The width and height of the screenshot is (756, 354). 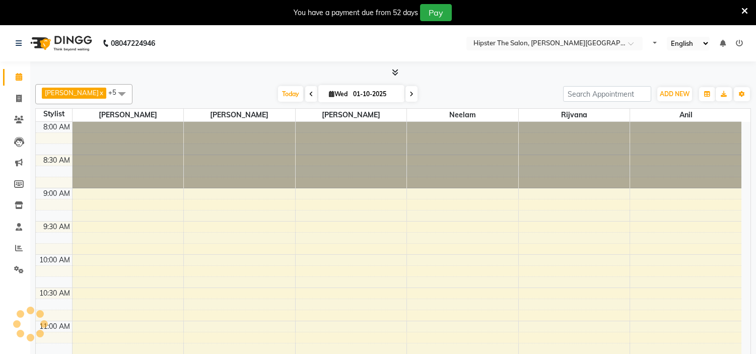 What do you see at coordinates (56, 127) in the screenshot?
I see `div: 8:00 AM` at bounding box center [56, 127].